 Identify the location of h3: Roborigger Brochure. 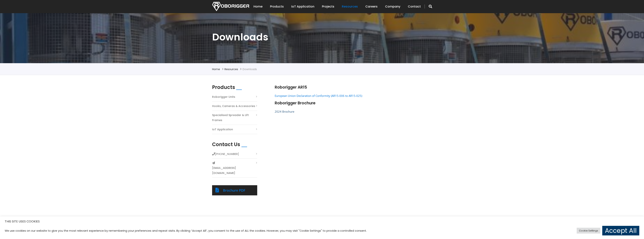
(347, 103).